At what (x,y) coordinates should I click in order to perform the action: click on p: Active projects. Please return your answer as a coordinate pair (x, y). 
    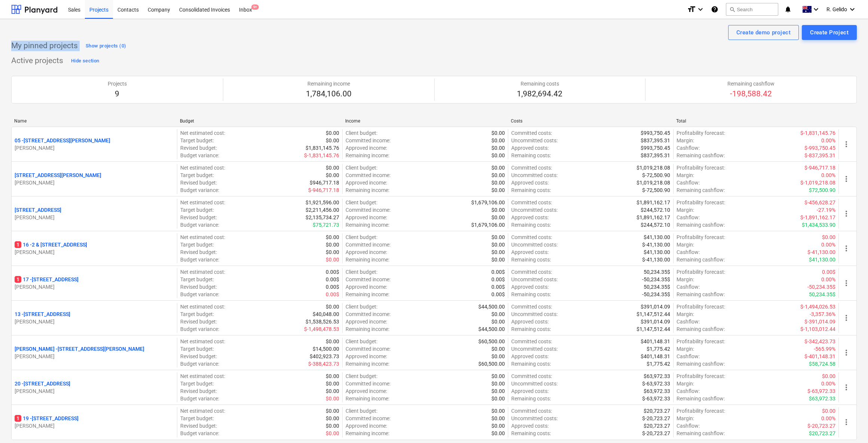
    Looking at the image, I should click on (37, 61).